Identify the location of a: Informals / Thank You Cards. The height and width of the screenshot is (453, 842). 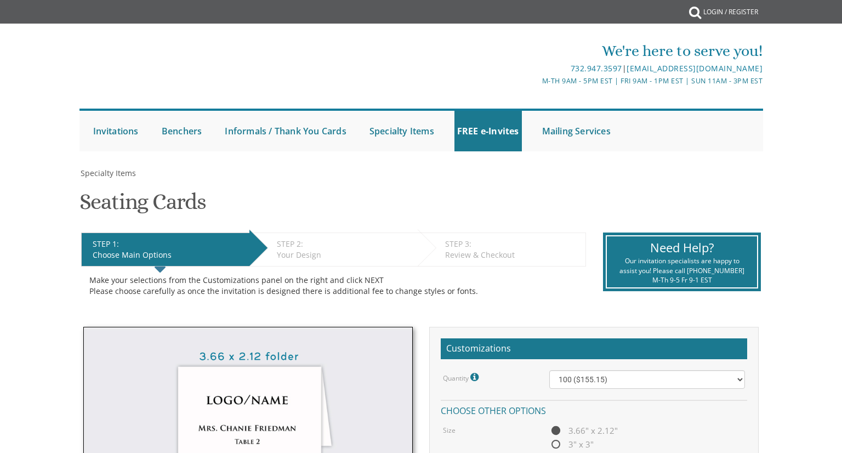
(285, 131).